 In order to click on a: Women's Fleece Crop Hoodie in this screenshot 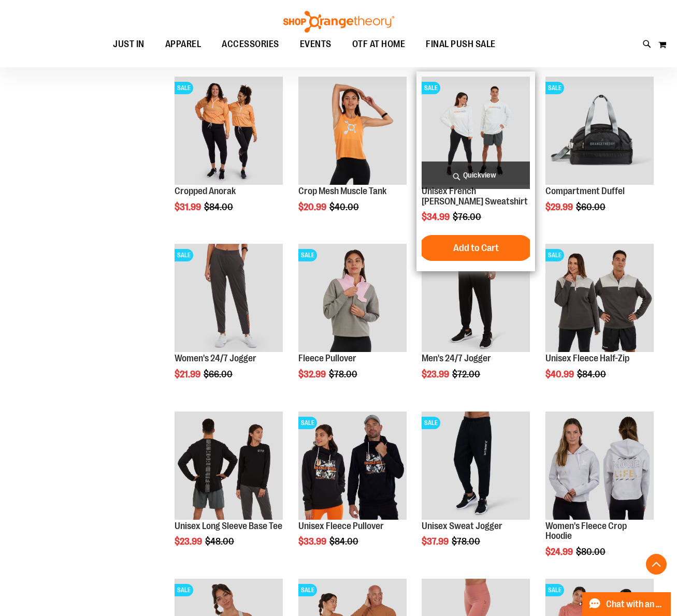, I will do `click(586, 531)`.